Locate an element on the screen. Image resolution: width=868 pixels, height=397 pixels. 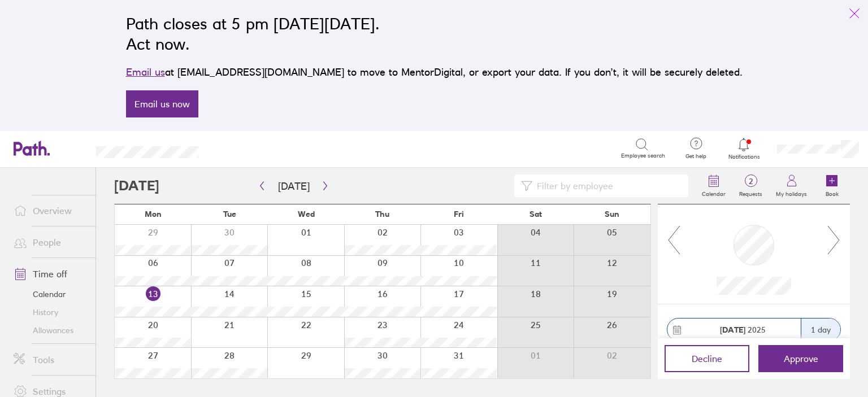
span: 2025 is located at coordinates (742, 330).